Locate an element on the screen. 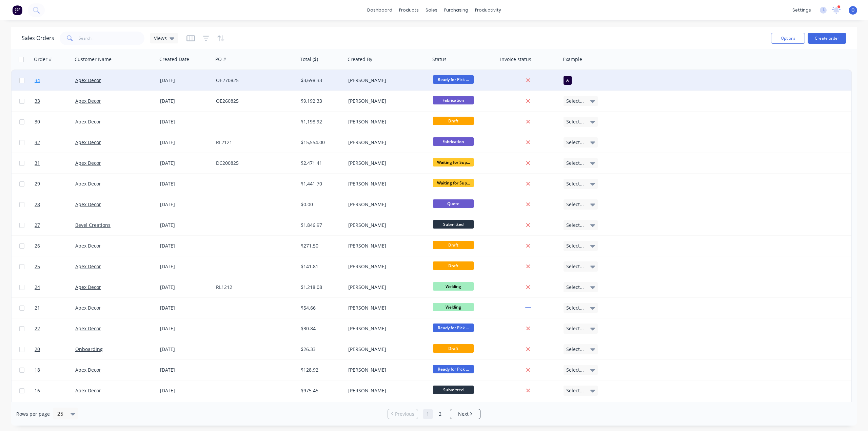  div: Created By is located at coordinates (360, 59).